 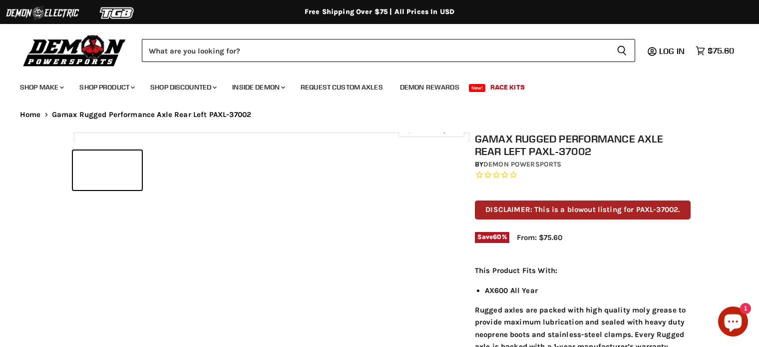 I want to click on li: AX600 All Year, so click(x=588, y=290).